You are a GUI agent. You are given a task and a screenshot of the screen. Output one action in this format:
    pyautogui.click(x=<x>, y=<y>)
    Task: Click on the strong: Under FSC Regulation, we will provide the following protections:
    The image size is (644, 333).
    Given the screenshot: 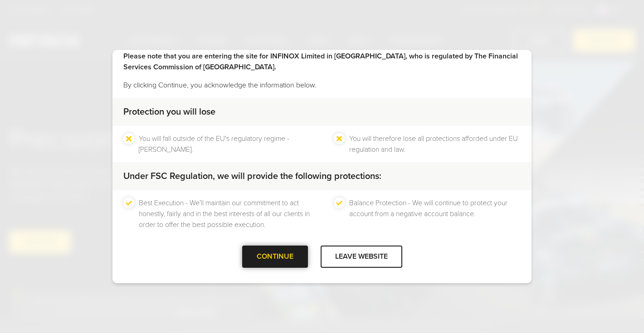 What is the action you would take?
    pyautogui.click(x=252, y=176)
    